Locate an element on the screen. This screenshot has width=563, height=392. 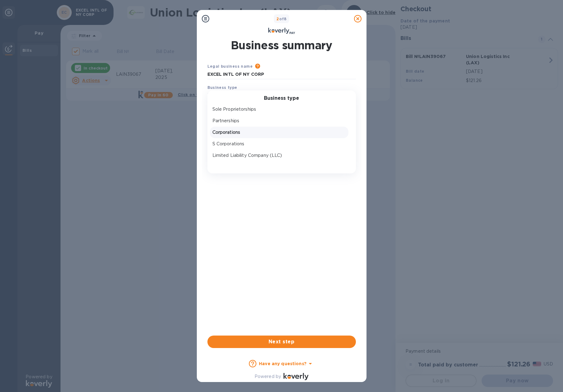
h1: Business summary is located at coordinates (282, 45).